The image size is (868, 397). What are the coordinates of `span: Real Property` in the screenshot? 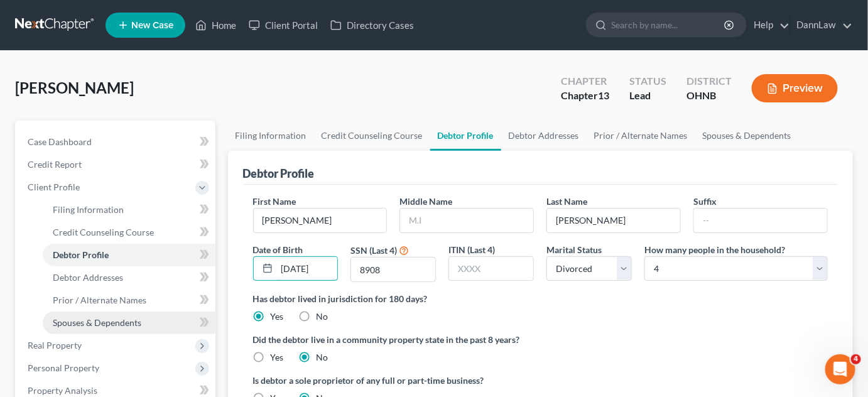 It's located at (54, 345).